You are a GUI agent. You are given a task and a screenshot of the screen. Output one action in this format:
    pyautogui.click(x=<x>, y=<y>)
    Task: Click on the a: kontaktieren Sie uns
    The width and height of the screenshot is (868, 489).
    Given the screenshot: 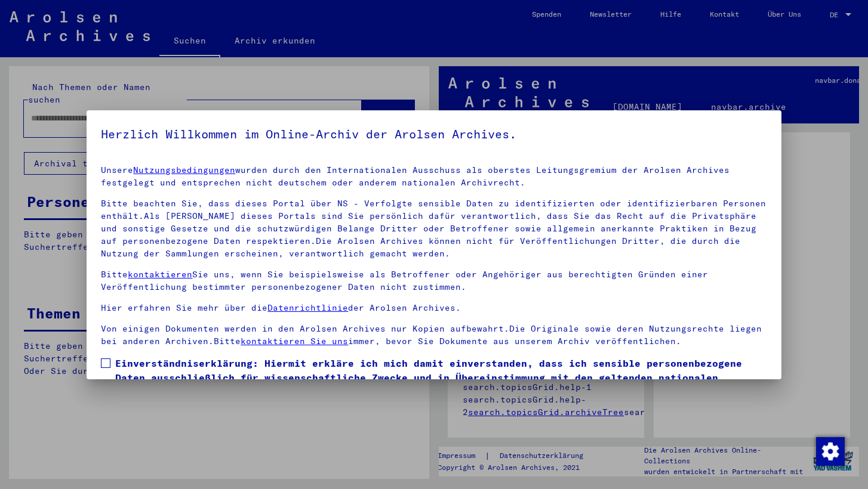 What is the action you would take?
    pyautogui.click(x=294, y=341)
    